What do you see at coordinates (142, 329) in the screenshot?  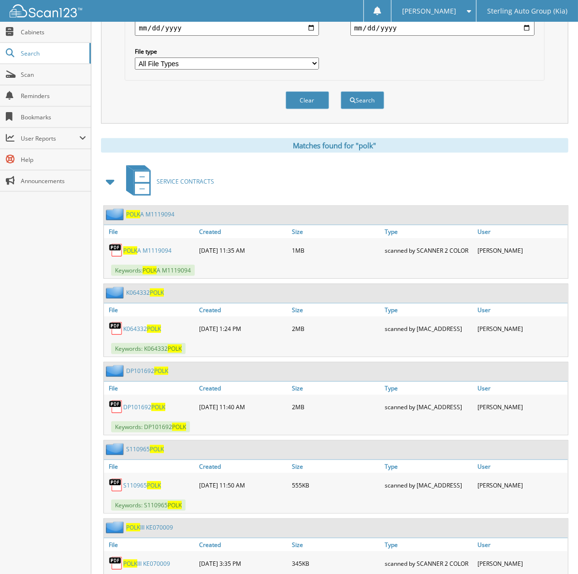 I see `a: K064332POLK` at bounding box center [142, 329].